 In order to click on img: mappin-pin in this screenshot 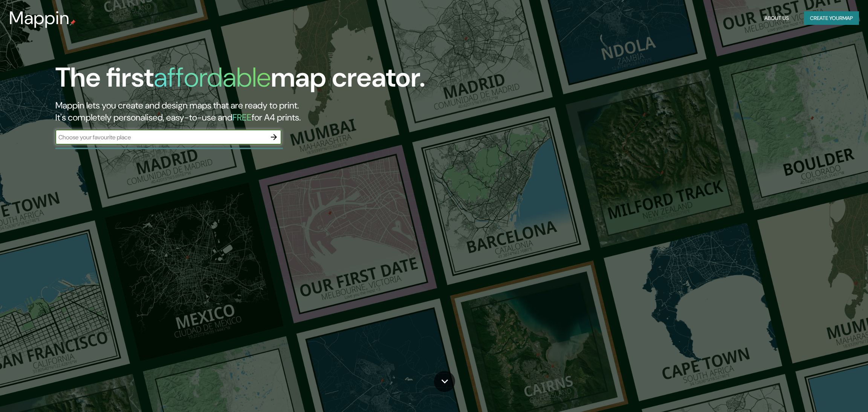, I will do `click(73, 23)`.